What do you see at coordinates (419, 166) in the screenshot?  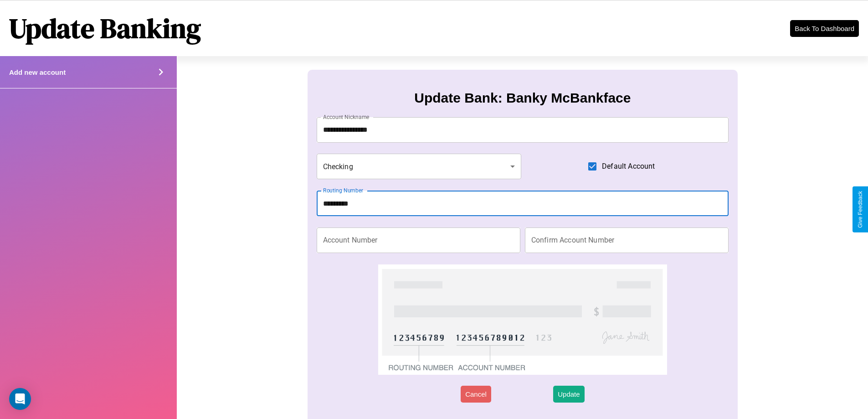 I see `div: Checking` at bounding box center [419, 166].